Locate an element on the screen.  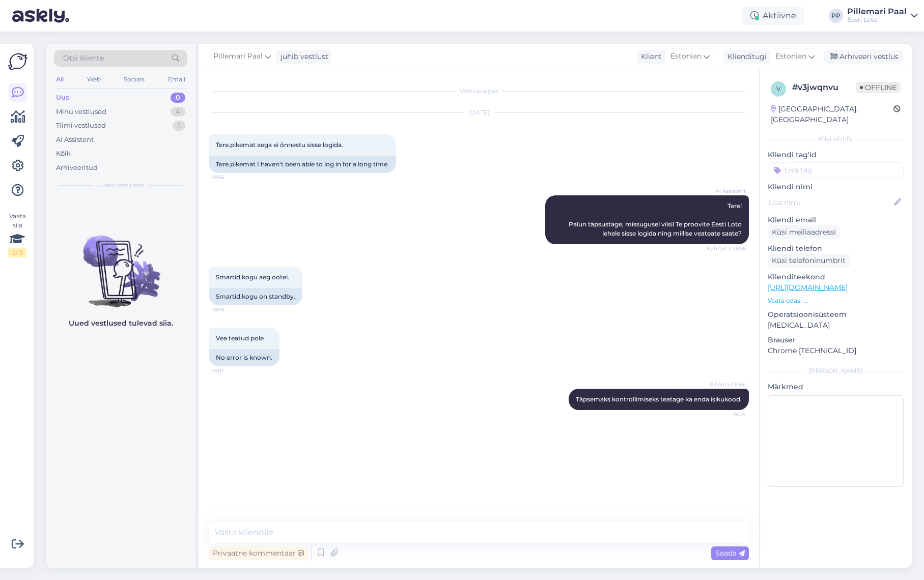
span: Offline is located at coordinates (878, 87).